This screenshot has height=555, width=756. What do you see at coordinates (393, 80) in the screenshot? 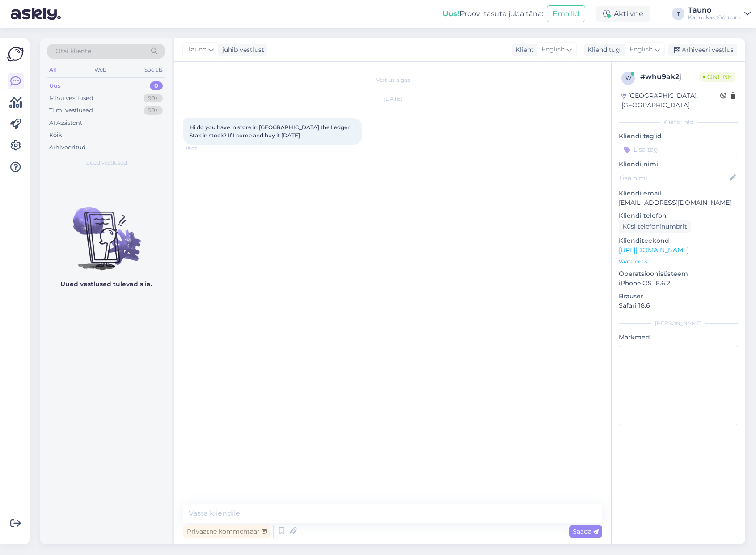
I see `div: Vestlus algas` at bounding box center [393, 80].